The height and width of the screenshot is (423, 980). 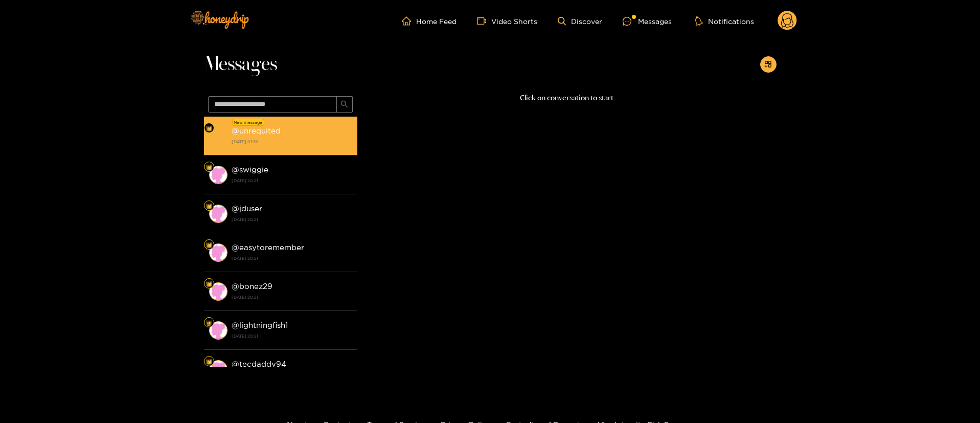 I want to click on a: Home Feed, so click(x=429, y=21).